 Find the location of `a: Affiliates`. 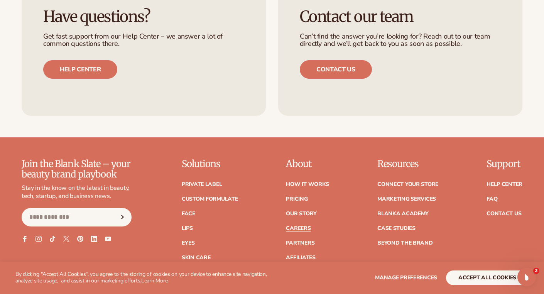

a: Affiliates is located at coordinates (300, 258).